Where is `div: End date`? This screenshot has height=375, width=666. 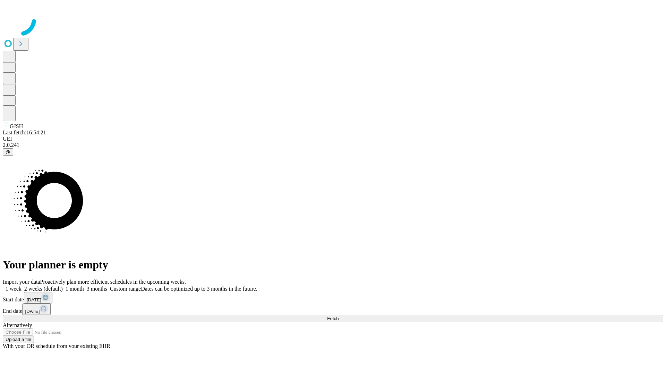 div: End date is located at coordinates (333, 309).